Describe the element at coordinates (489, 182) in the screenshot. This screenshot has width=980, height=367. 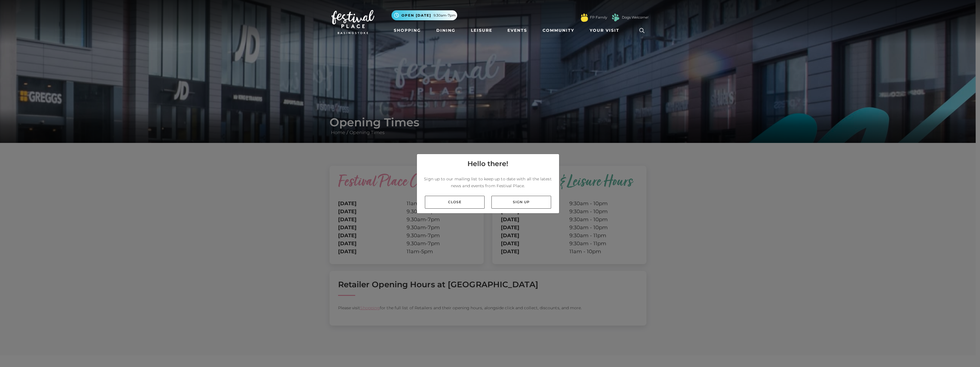
I see `p: Sign up to our mailing list to keep up to date with all the latest news and events from Festival ...` at that location.